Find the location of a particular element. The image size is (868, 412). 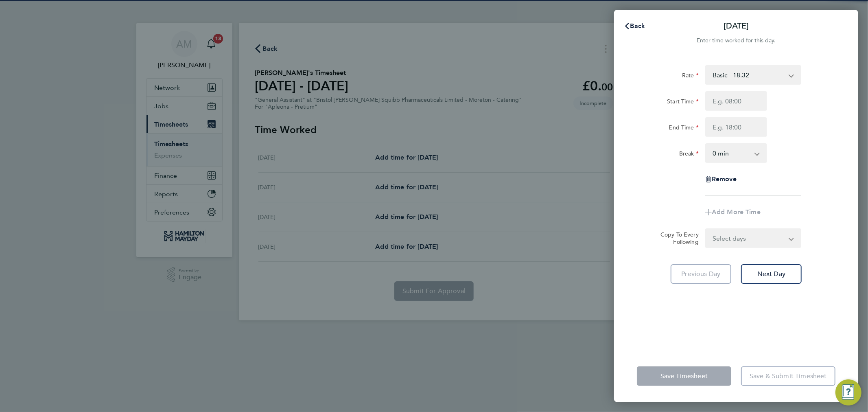

label: Rate is located at coordinates (690, 77).